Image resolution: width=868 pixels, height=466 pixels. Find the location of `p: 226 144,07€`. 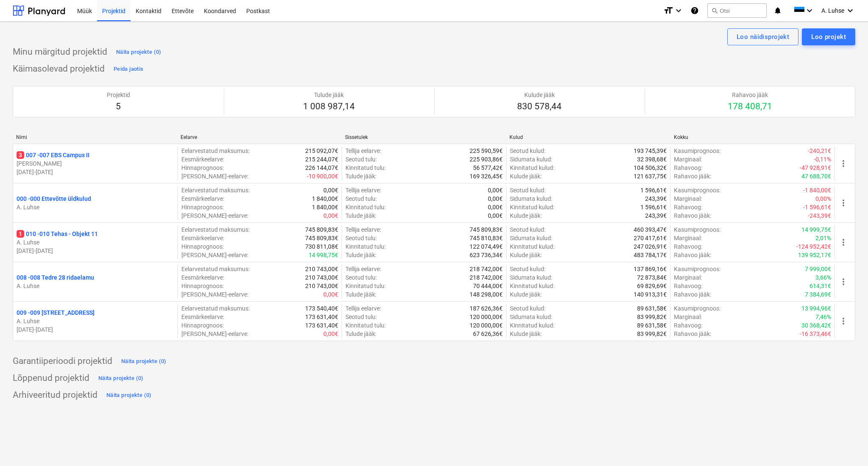

p: 226 144,07€ is located at coordinates (322, 168).